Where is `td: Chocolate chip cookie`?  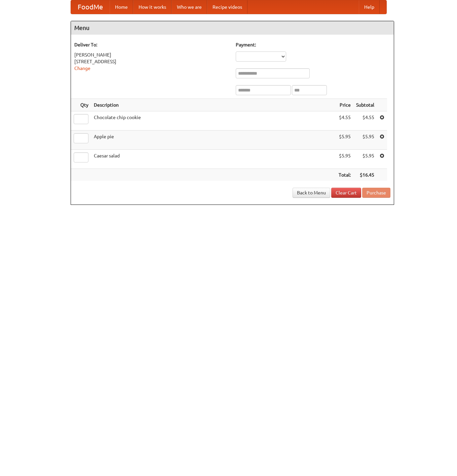 td: Chocolate chip cookie is located at coordinates (214, 121).